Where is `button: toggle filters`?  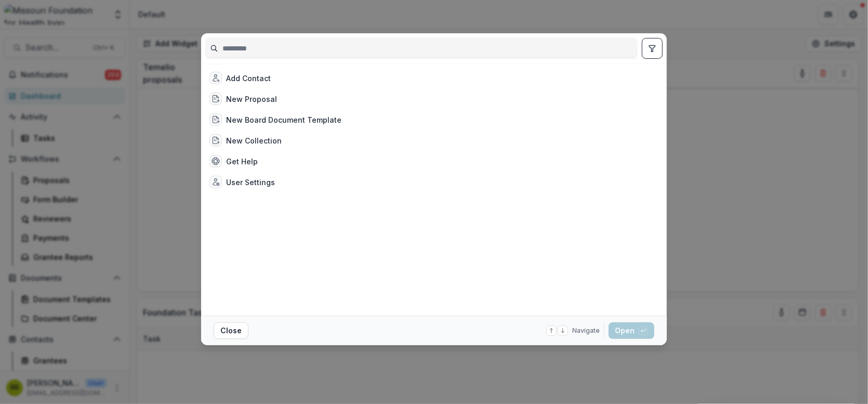 button: toggle filters is located at coordinates (653, 48).